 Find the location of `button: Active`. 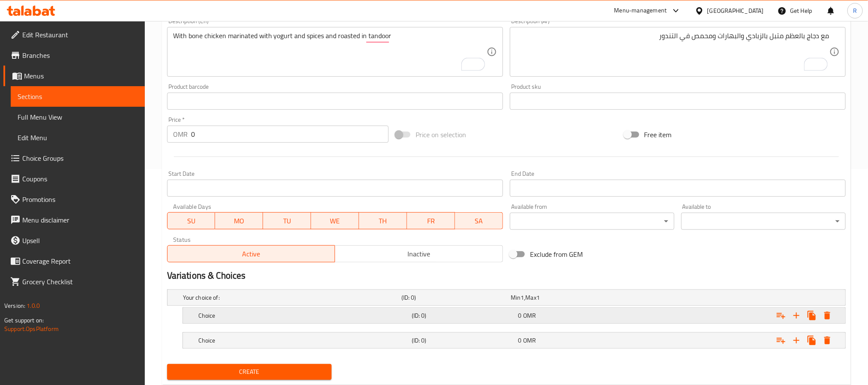

button: Active is located at coordinates (251, 254).